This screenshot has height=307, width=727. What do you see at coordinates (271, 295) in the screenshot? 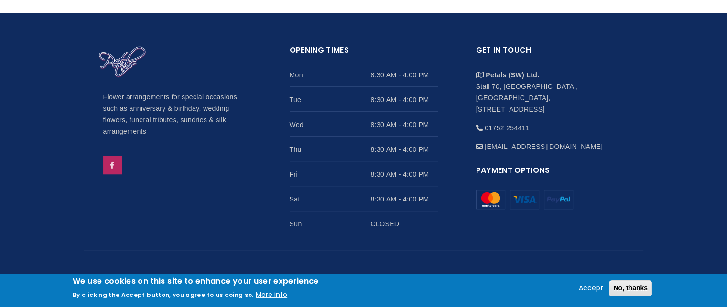
I see `button: More info` at bounding box center [271, 295].